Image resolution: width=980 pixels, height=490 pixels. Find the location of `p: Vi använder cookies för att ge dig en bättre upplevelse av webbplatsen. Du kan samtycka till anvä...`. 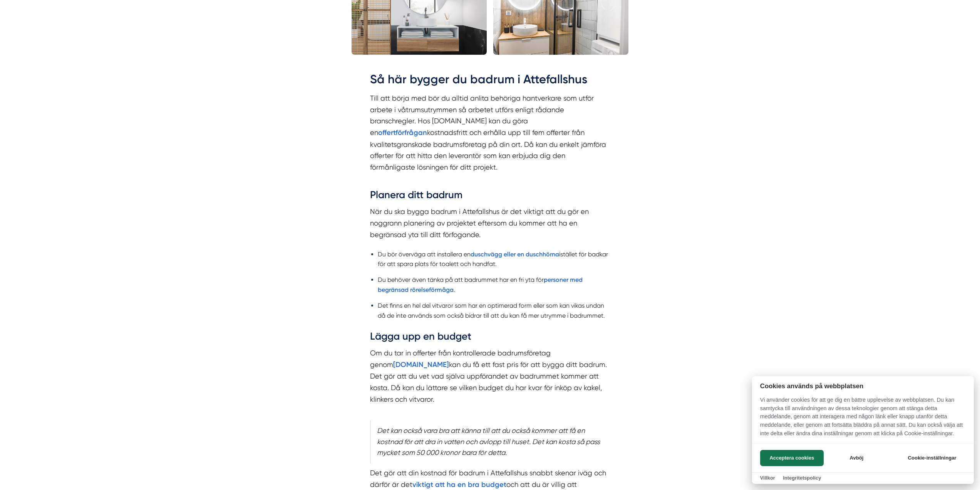

p: Vi använder cookies för att ge dig en bättre upplevelse av webbplatsen. Du kan samtycka till anvä... is located at coordinates (863, 420).